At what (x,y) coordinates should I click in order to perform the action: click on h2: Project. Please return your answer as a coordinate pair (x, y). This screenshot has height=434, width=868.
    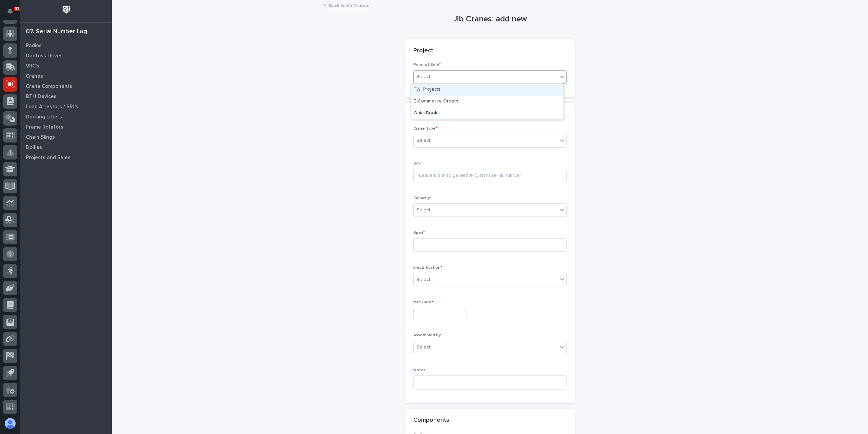
    Looking at the image, I should click on (423, 51).